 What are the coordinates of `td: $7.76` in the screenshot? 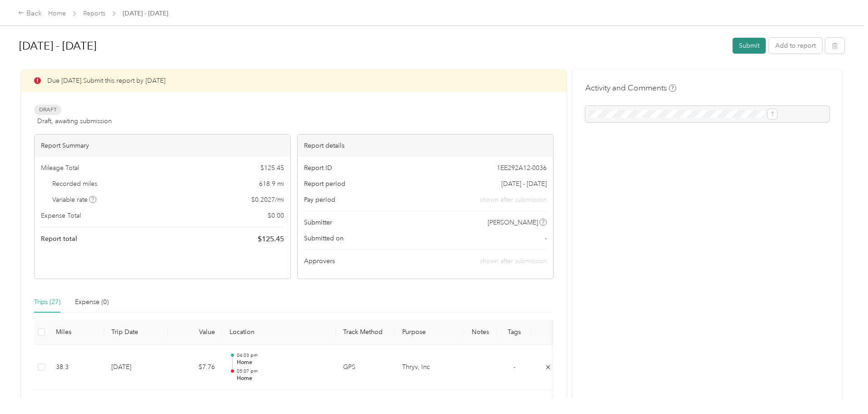 It's located at (195, 368).